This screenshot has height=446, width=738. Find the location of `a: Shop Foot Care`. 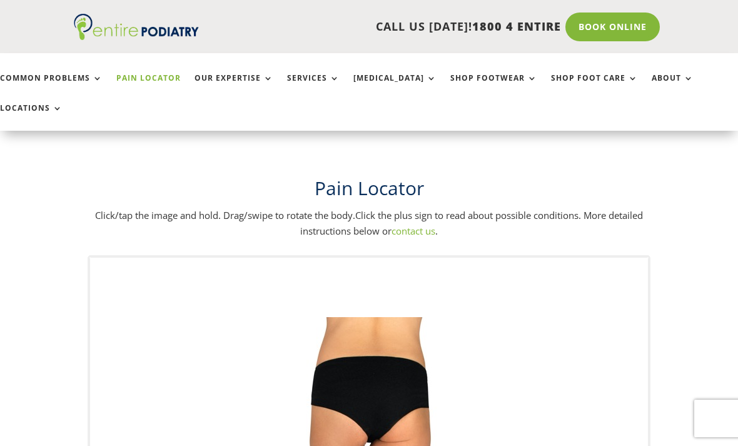

a: Shop Foot Care is located at coordinates (594, 87).